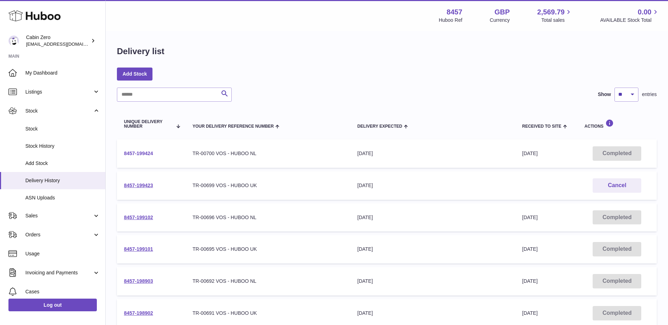  I want to click on label: Show, so click(604, 94).